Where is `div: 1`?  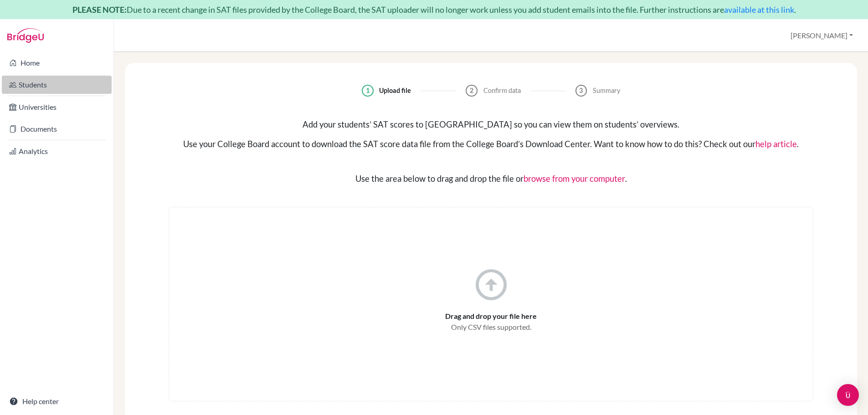
div: 1 is located at coordinates (368, 91).